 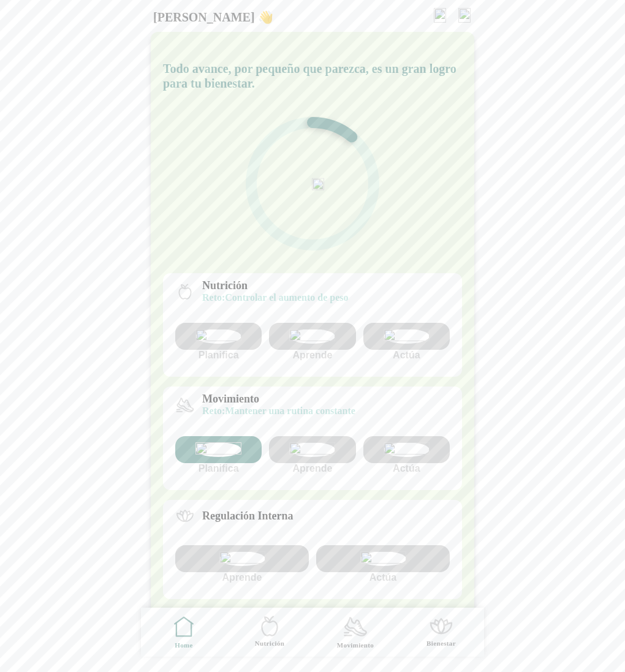 I want to click on ion-label: Bienestar, so click(x=441, y=643).